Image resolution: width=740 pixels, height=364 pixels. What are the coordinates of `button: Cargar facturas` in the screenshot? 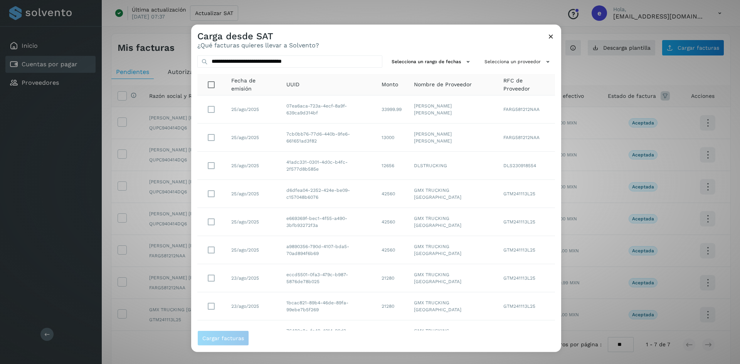 It's located at (223, 338).